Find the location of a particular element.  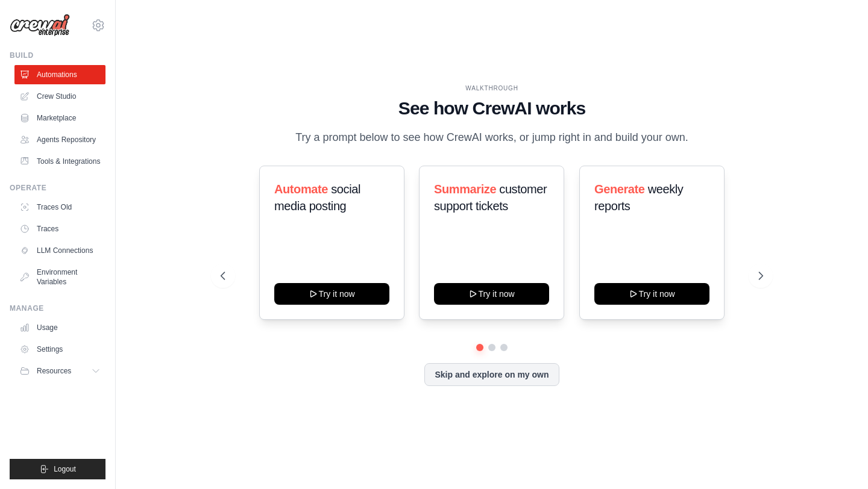

span: weekly reports is located at coordinates (638, 197).